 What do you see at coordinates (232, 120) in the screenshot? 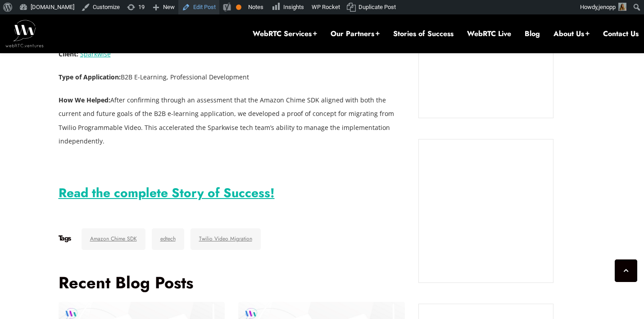
I see `p: After confirming through an assessment that the Amazon Chime SDK aligned with both the current an...` at bounding box center [232, 120].